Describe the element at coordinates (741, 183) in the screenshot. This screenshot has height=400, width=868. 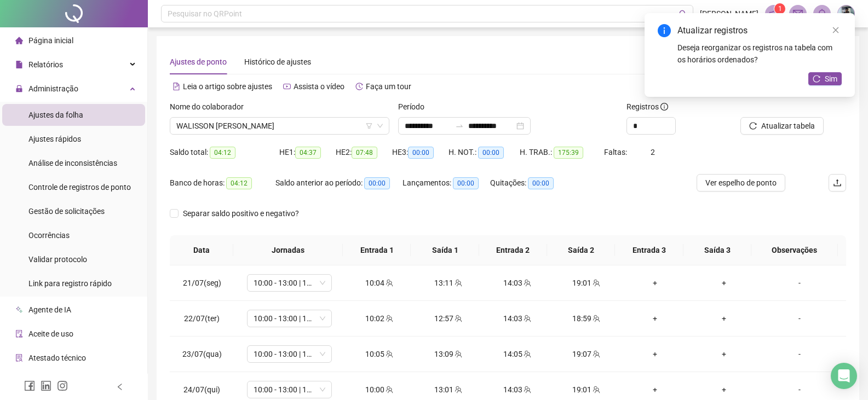
I see `button: Ver espelho de ponto` at that location.